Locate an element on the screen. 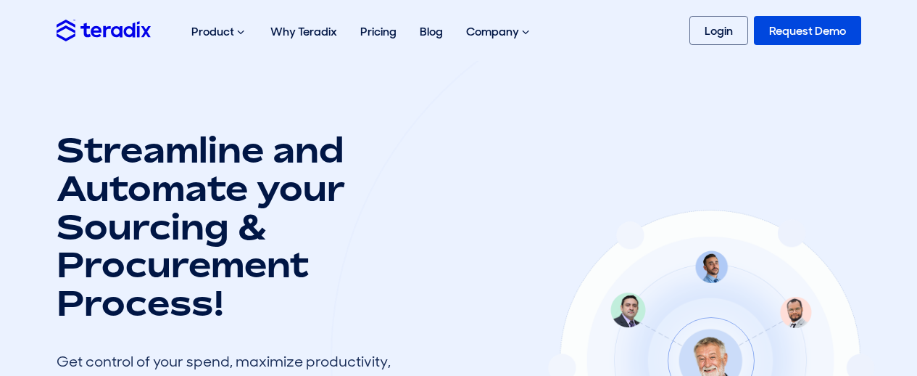  h1: Streamline and Automate your Sourcing & Procurement Process! is located at coordinates (231, 226).